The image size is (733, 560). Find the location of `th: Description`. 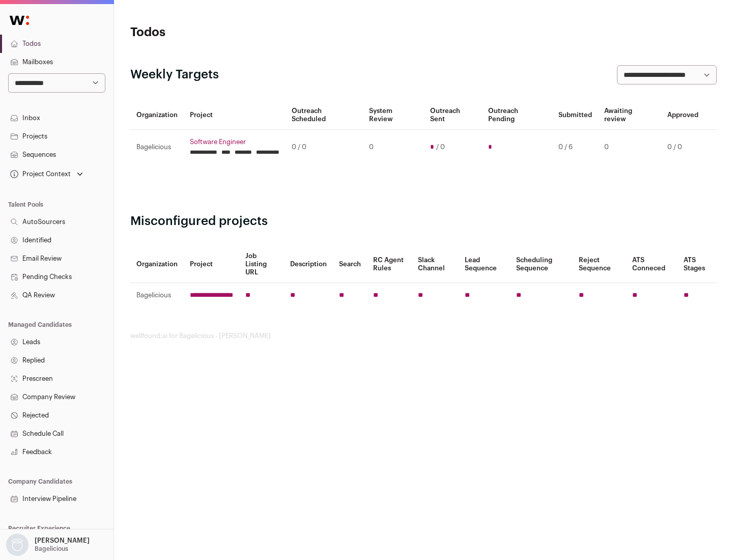

th: Description is located at coordinates (309, 264).